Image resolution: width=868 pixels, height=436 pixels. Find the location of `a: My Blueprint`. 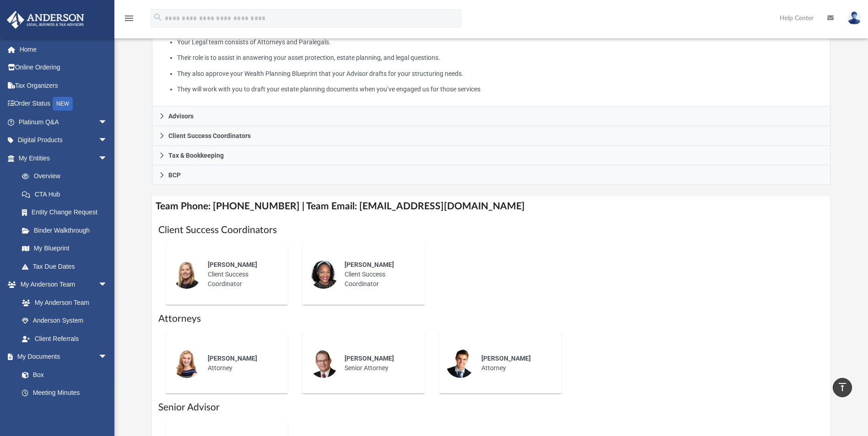

a: My Blueprint is located at coordinates (65, 249).